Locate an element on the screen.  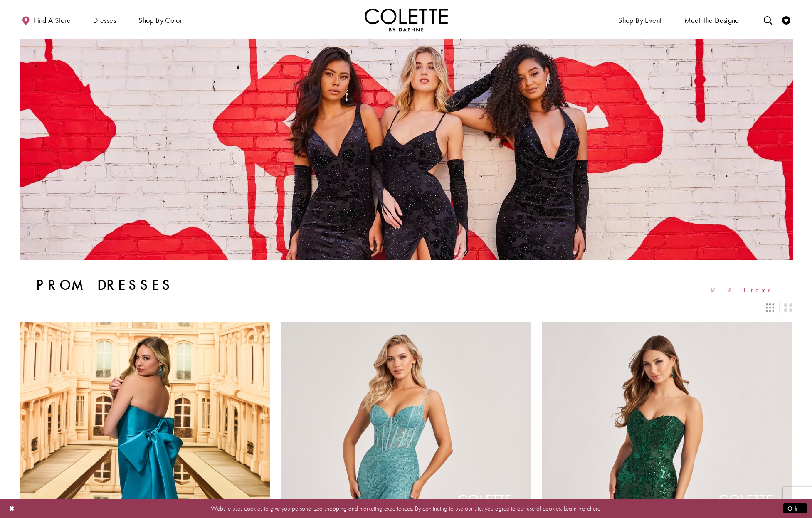
a: Meet the designer is located at coordinates (713, 20).